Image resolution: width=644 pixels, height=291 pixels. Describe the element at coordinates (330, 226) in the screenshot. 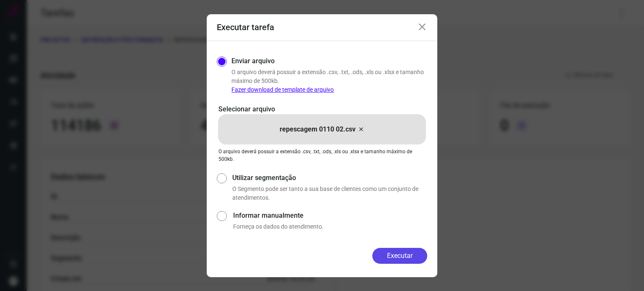

I see `p: Forneça os dados do atendimento.` at that location.